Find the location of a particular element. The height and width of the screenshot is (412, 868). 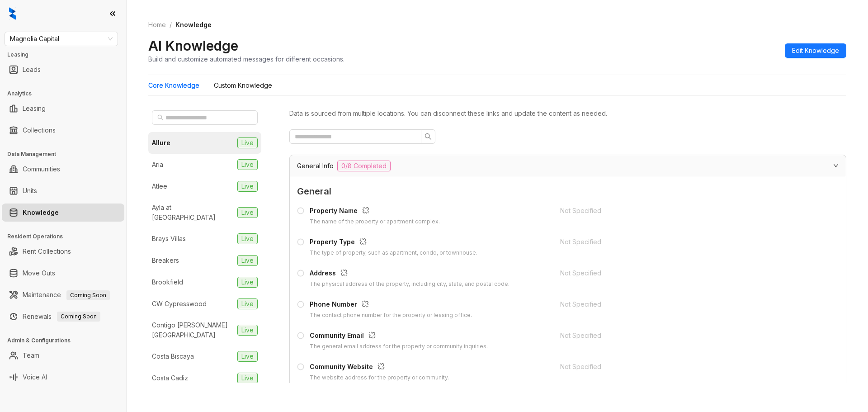

a: Team is located at coordinates (31, 356).